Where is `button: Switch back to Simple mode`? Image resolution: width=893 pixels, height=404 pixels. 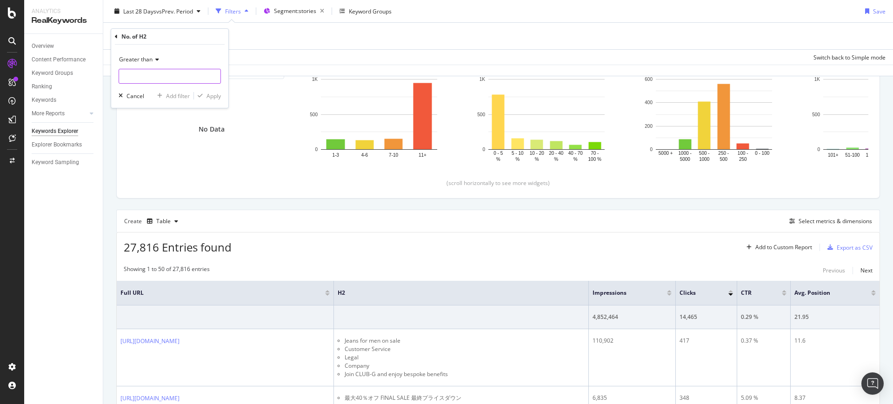 button: Switch back to Simple mode is located at coordinates (847, 57).